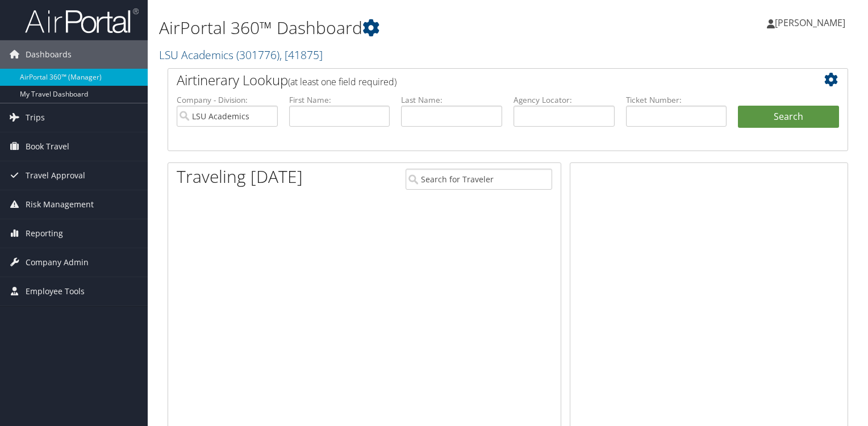  I want to click on span: Trips, so click(35, 117).